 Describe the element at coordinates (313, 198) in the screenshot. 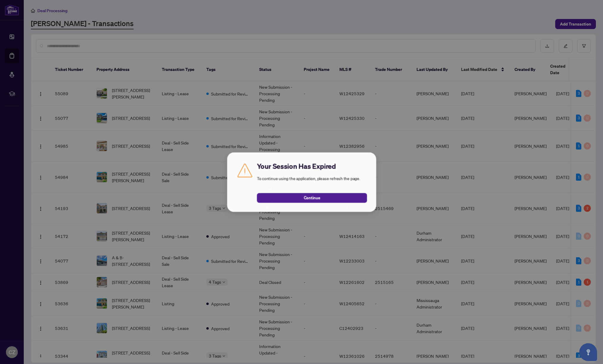

I see `span: Continue` at that location.